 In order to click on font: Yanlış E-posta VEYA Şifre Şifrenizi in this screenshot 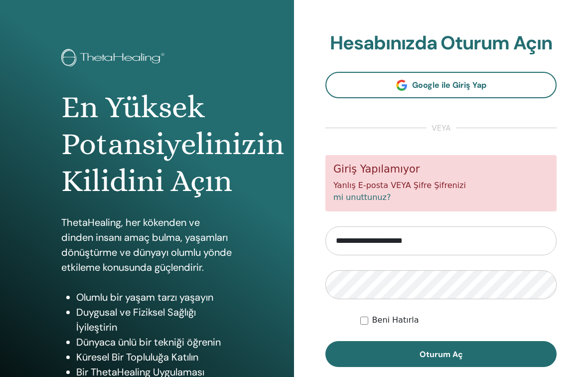, I will do `click(399, 191)`.